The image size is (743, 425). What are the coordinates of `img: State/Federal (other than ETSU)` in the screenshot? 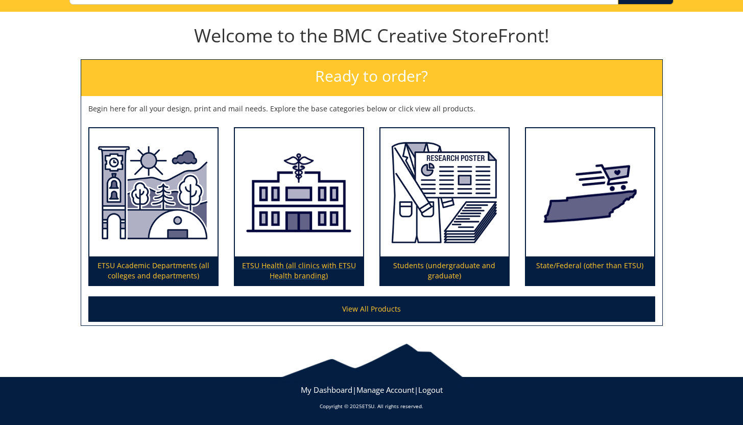 It's located at (590, 193).